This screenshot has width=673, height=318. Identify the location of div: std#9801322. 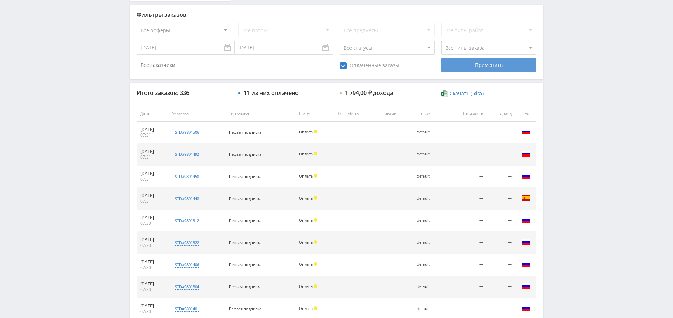
(187, 243).